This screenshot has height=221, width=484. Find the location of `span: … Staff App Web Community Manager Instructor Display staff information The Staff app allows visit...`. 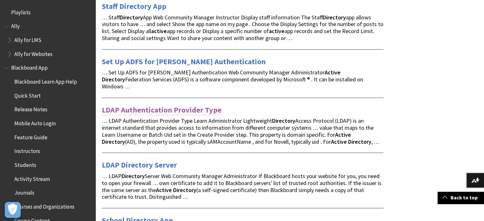

span: … Staff App Web Community Manager Instructor Display staff information The Staff app allows visit... is located at coordinates (242, 28).